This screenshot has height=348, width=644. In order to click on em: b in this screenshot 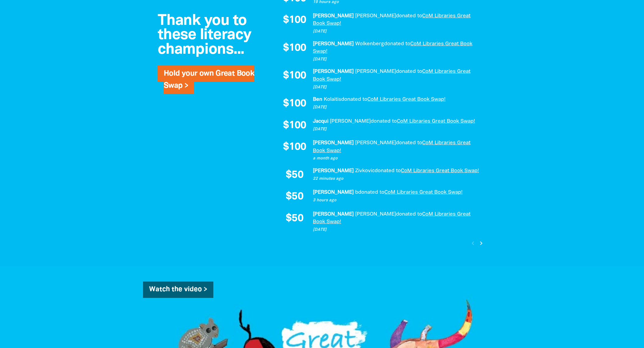, I will do `click(357, 192)`.